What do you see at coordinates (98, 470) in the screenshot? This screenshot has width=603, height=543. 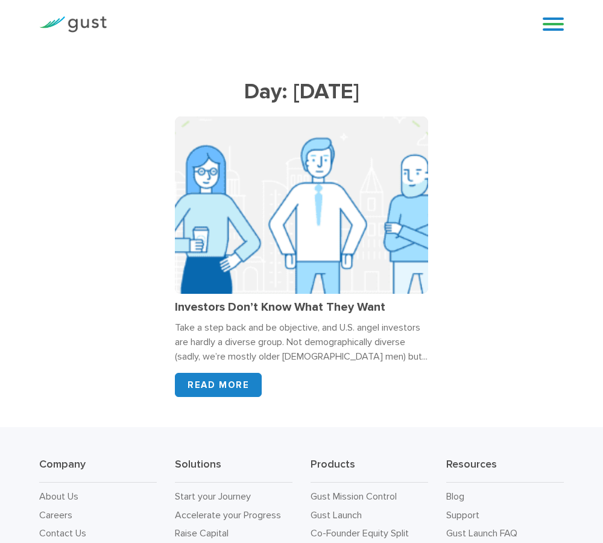 I see `h3: Company` at bounding box center [98, 470].